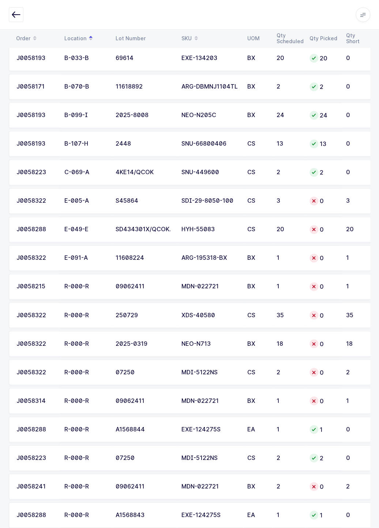  I want to click on div: 69614, so click(144, 58).